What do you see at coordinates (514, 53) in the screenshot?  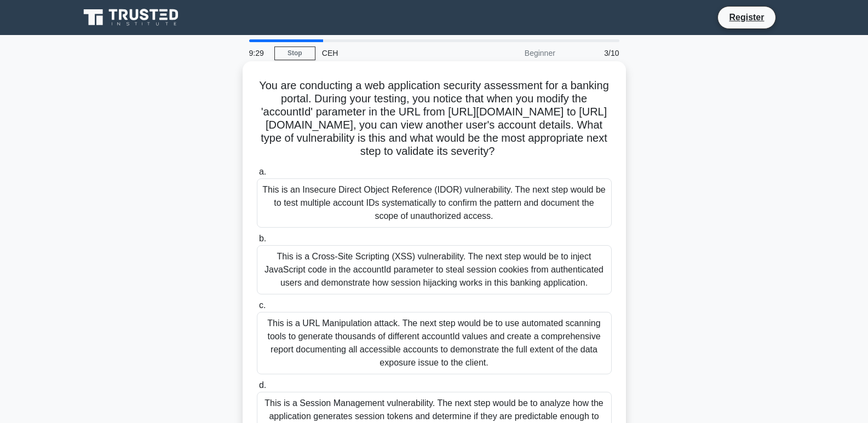 I see `div: Beginner` at bounding box center [514, 53].